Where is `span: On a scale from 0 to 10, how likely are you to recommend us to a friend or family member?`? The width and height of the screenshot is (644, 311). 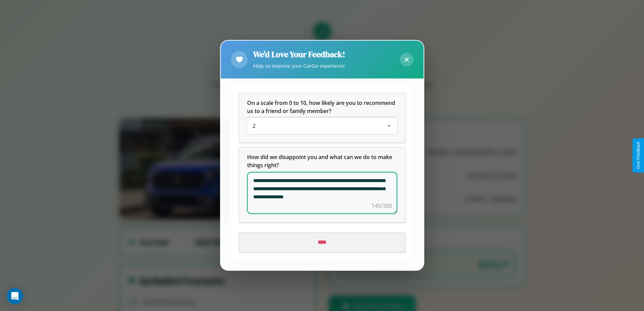
span: On a scale from 0 to 10, how likely are you to recommend us to a friend or family member? is located at coordinates (322, 107).